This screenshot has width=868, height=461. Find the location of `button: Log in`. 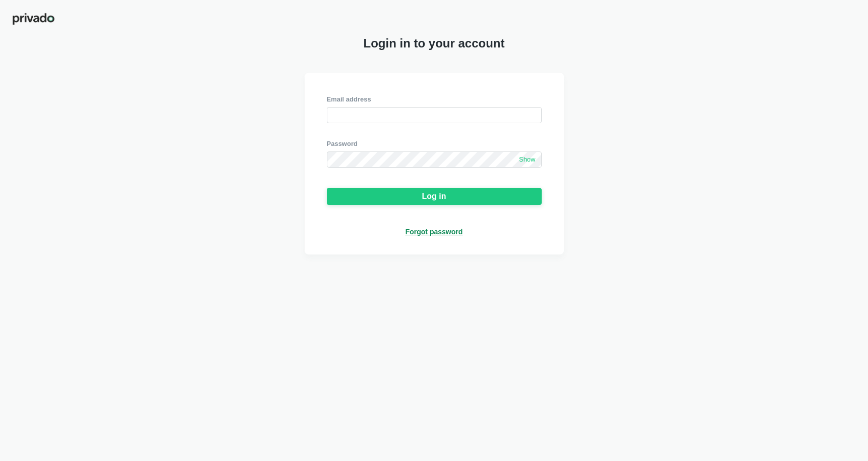

button: Log in is located at coordinates (434, 197).